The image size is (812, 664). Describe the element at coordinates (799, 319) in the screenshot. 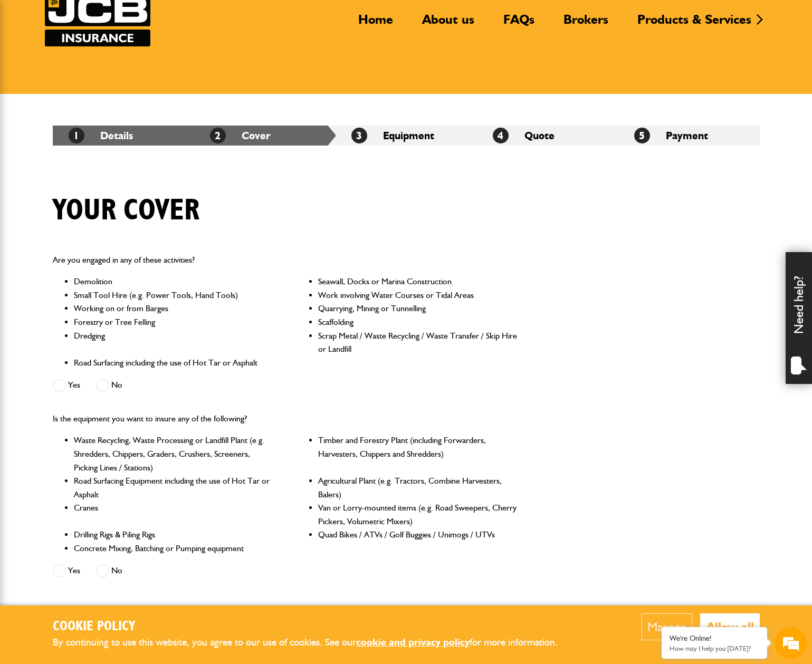

I see `div: Need help?` at that location.